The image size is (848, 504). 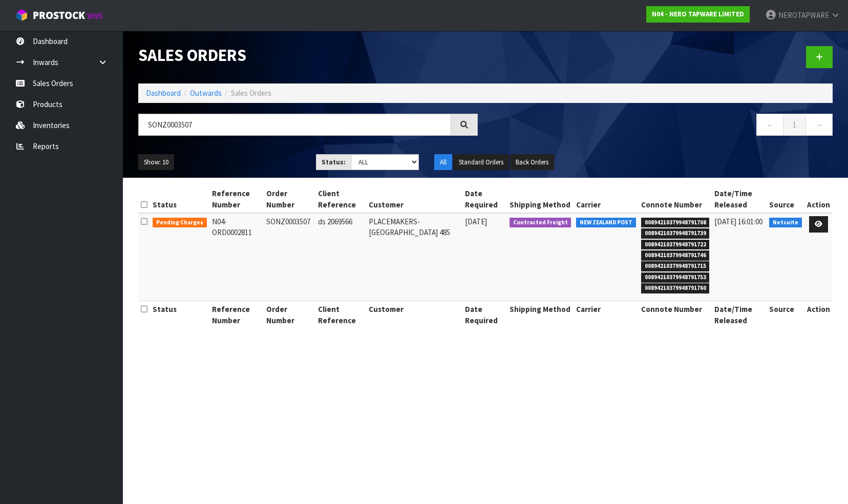 I want to click on input: Search sales orders, so click(x=294, y=125).